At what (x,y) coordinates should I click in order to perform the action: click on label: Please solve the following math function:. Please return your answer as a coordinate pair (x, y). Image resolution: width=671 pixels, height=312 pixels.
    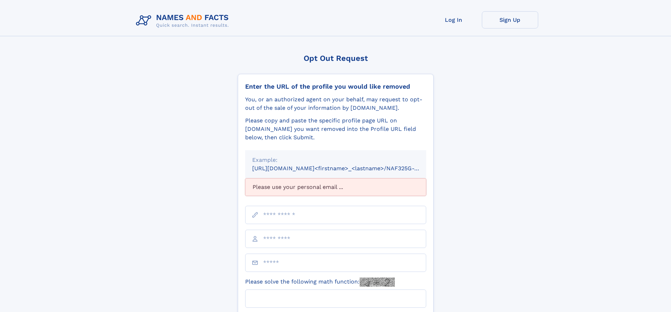
    Looking at the image, I should click on (320, 282).